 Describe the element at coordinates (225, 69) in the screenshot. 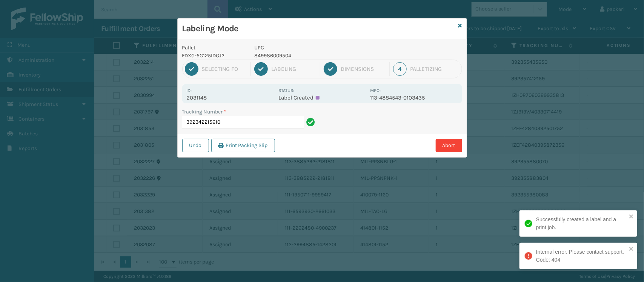

I see `div: Selecting FO` at that location.